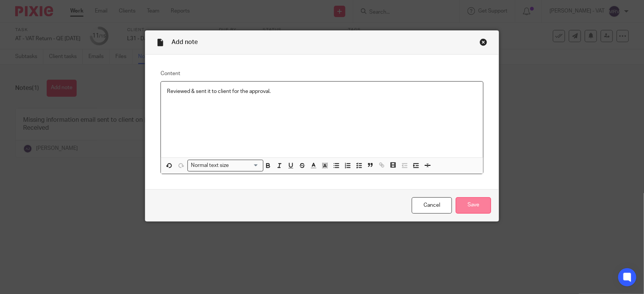  Describe the element at coordinates (483, 42) in the screenshot. I see `div: Close this dialog window` at that location.